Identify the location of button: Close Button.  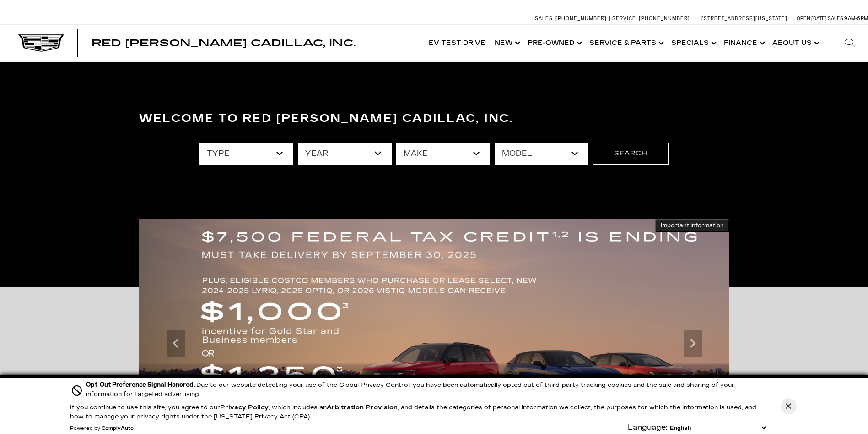
(789, 406).